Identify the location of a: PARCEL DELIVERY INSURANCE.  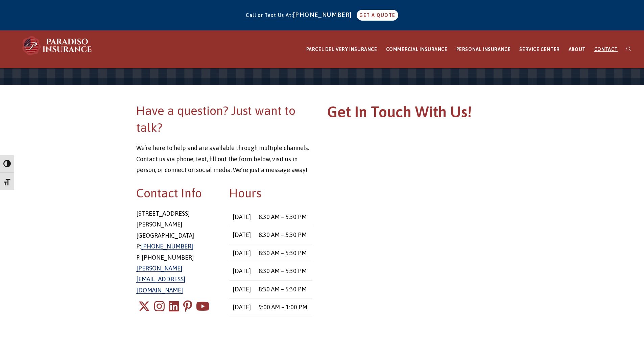
(342, 49).